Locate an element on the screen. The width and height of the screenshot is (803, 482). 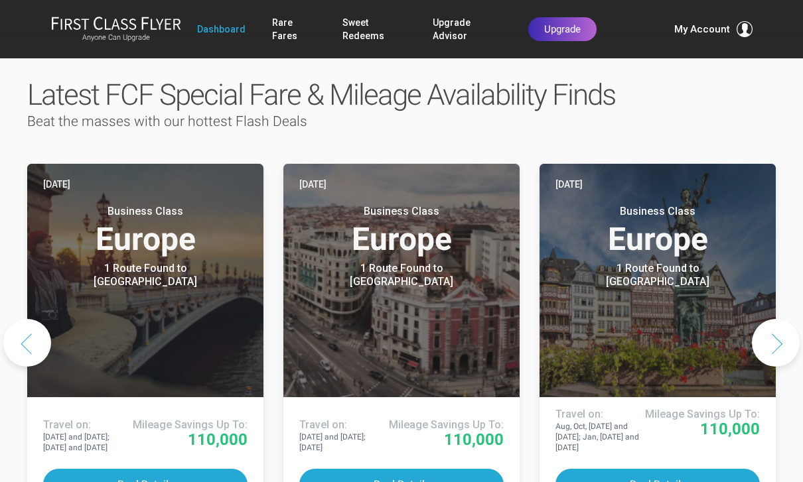
button: My Account is located at coordinates (713, 29).